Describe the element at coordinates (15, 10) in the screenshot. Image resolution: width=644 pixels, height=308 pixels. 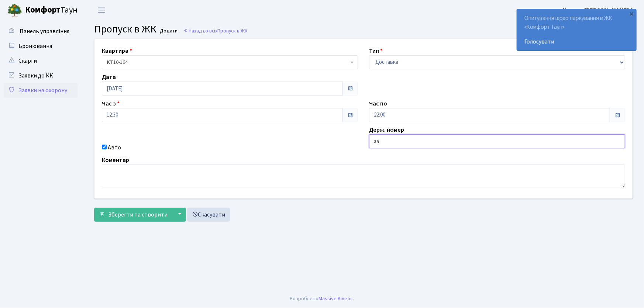
I see `img: logo.png` at that location.